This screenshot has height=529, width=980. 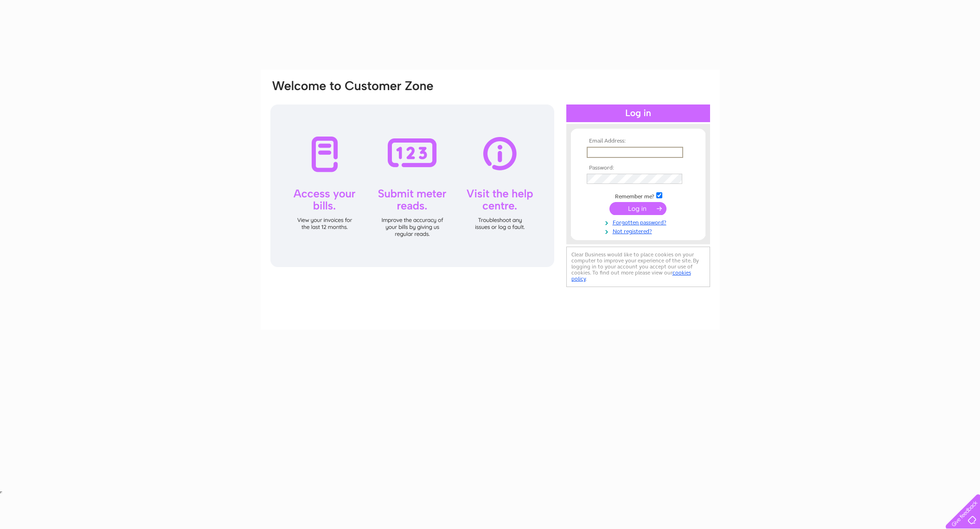 I want to click on a: Not registered?, so click(x=639, y=230).